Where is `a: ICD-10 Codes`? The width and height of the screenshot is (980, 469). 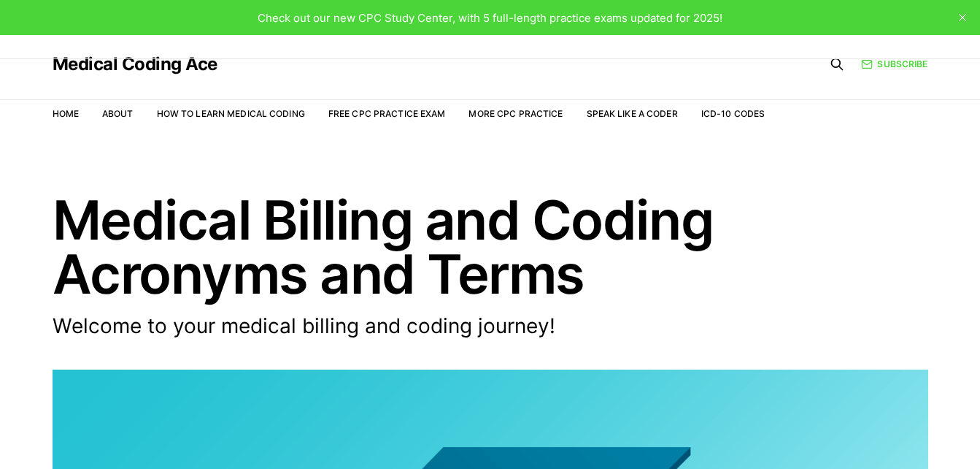 a: ICD-10 Codes is located at coordinates (732, 113).